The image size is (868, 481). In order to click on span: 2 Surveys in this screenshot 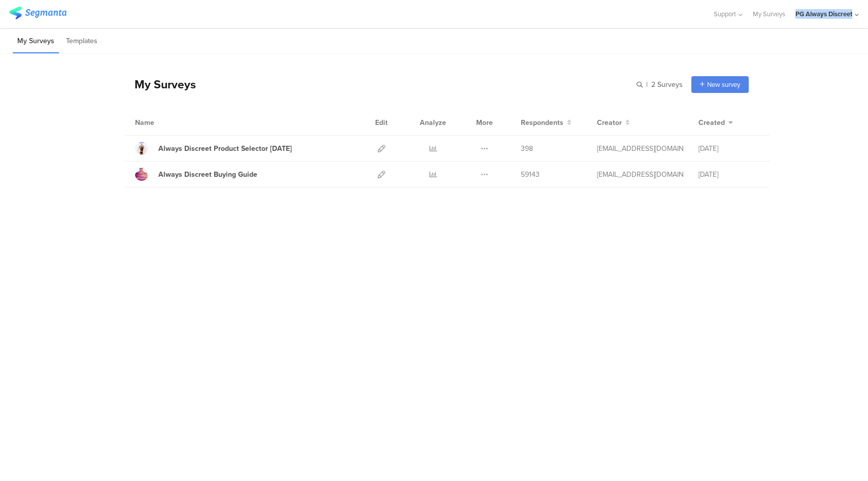, I will do `click(668, 84)`.